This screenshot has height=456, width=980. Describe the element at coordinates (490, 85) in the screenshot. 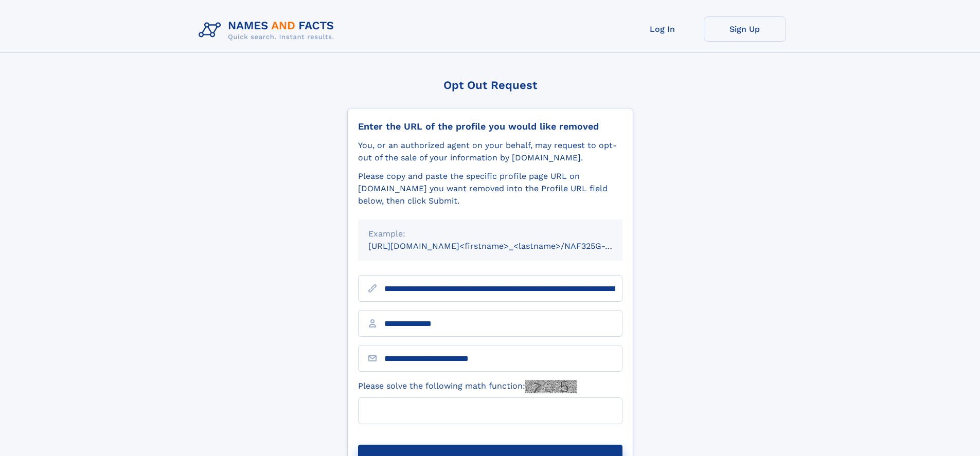

I see `div: Opt Out Request` at that location.